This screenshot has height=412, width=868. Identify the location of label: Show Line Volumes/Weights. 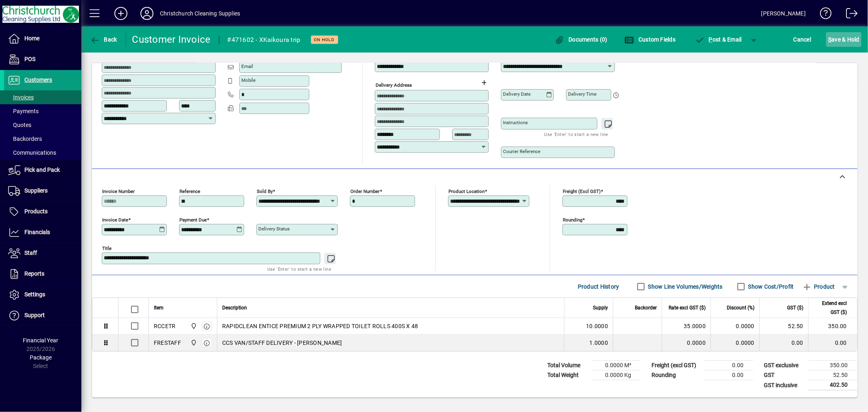
(685, 287).